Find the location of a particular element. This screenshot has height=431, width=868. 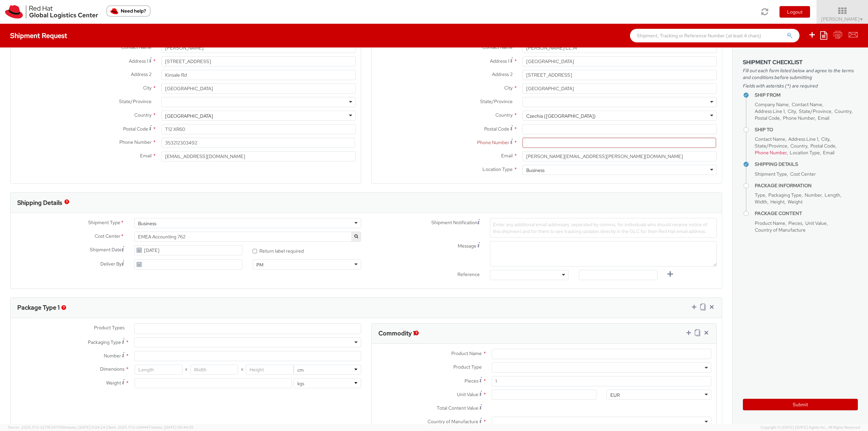

span: Total Content Value is located at coordinates (458, 408).